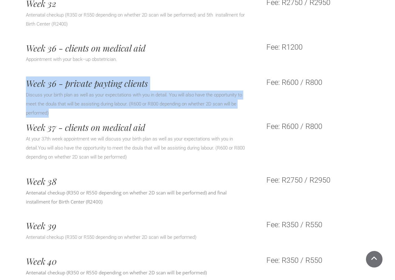 This screenshot has height=280, width=395. Describe the element at coordinates (129, 143) in the screenshot. I see `span: At your 37th week appointment we will discuss your birth plan as well as your expectations with y...` at that location.